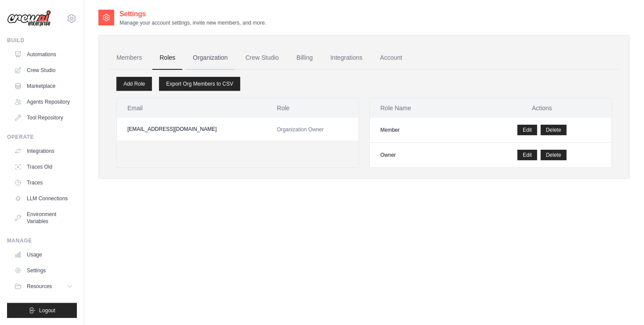 Image resolution: width=644 pixels, height=325 pixels. I want to click on a: Tool Repository, so click(44, 118).